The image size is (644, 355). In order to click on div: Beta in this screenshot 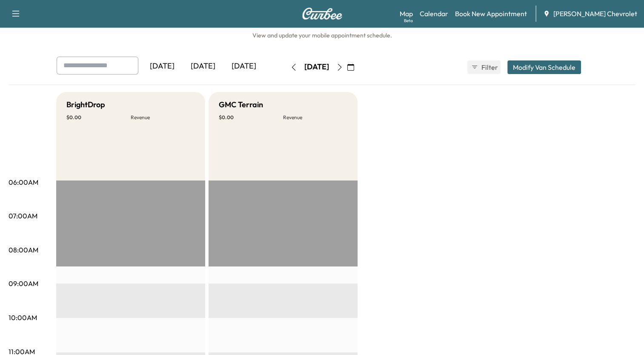, I will do `click(408, 21)`.